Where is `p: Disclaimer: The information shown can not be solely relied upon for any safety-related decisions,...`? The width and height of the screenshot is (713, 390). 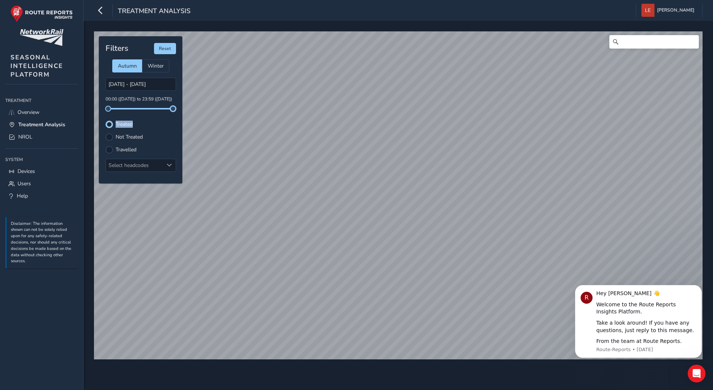 p: Disclaimer: The information shown can not be solely relied upon for any safety-related decisions,... is located at coordinates (43, 243).